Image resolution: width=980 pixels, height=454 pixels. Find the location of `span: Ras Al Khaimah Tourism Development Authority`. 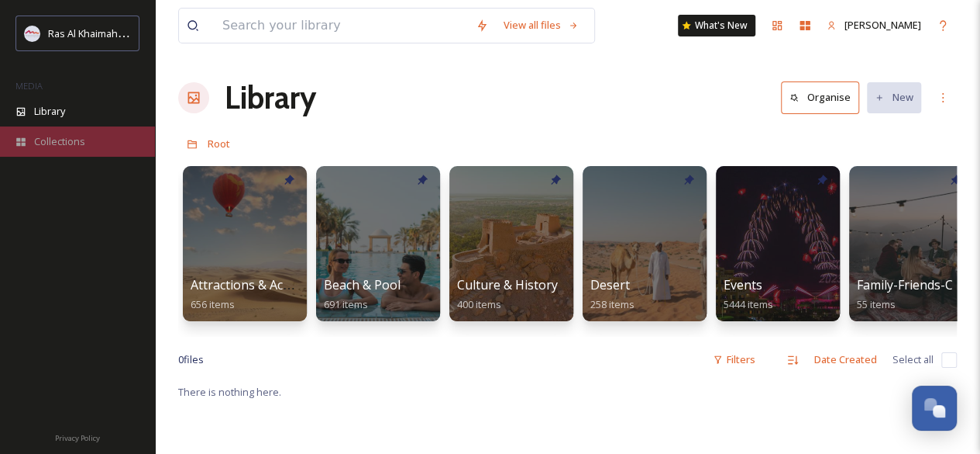

span: Ras Al Khaimah Tourism Development Authority is located at coordinates (158, 32).